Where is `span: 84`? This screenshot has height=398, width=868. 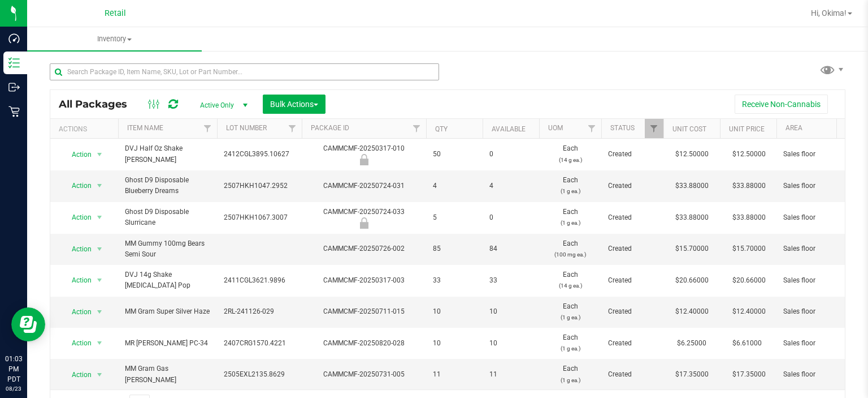 span: 84 is located at coordinates (511, 248).